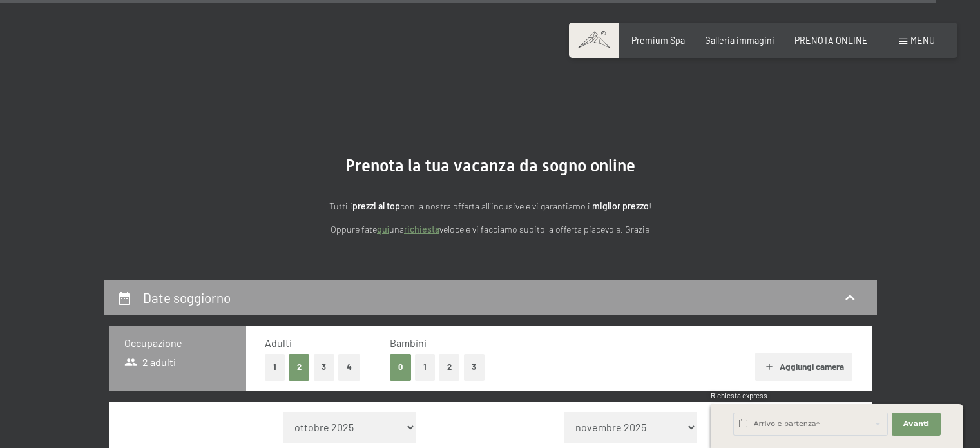  I want to click on a: PRENOTA ONLINE, so click(832, 40).